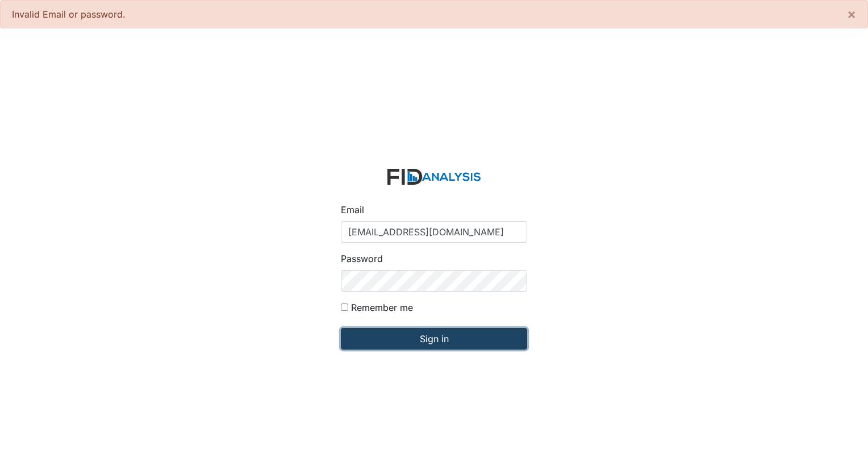 This screenshot has height=457, width=868. Describe the element at coordinates (434, 339) in the screenshot. I see `input: Sign in` at that location.